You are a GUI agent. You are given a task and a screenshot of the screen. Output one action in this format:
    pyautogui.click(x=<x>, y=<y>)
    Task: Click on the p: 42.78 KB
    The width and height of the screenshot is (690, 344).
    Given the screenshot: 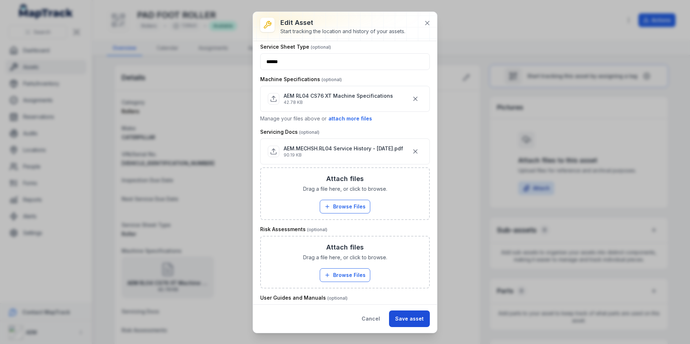 What is the action you would take?
    pyautogui.click(x=338, y=102)
    